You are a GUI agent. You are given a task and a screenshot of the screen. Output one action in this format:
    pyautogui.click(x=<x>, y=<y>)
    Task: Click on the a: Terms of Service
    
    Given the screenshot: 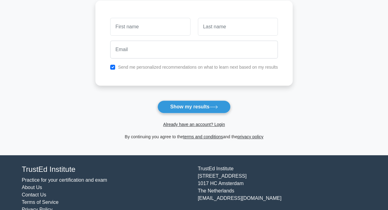 What is the action you would take?
    pyautogui.click(x=40, y=202)
    